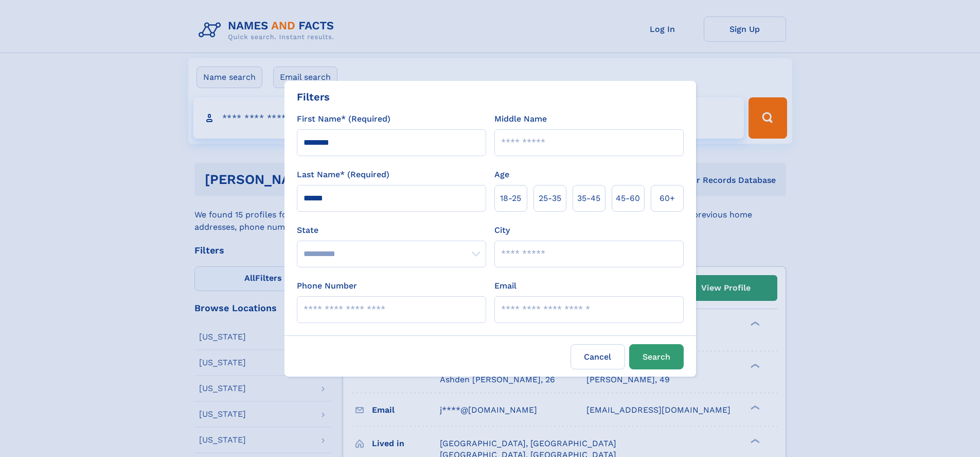 This screenshot has height=457, width=980. I want to click on span: 60+, so click(667, 198).